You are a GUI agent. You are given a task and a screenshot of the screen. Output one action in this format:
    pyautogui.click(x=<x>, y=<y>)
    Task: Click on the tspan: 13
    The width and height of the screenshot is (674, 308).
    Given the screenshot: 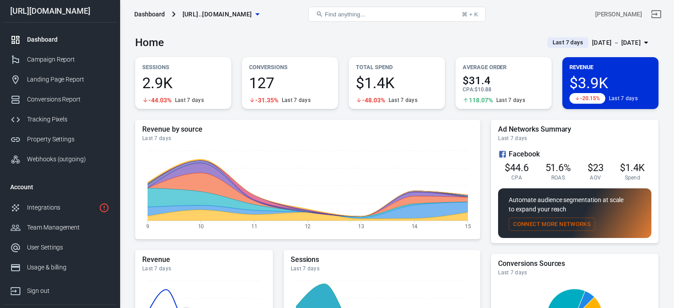 What is the action you would take?
    pyautogui.click(x=361, y=226)
    